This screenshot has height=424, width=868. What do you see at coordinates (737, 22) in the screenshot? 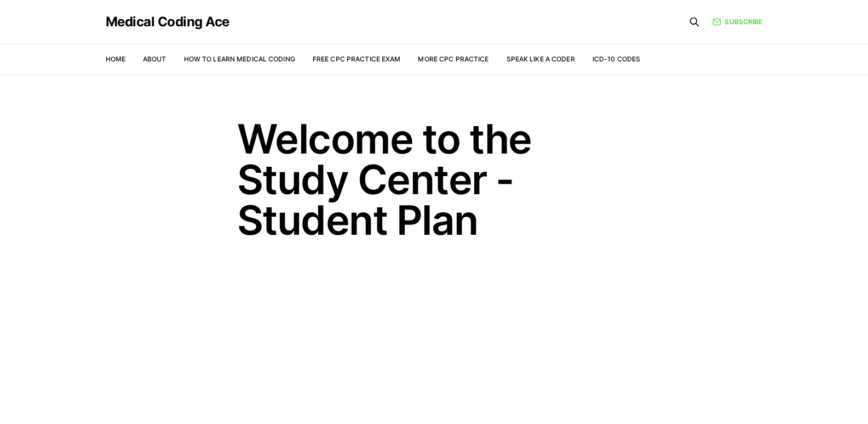
I see `a: Subscribe` at bounding box center [737, 22].